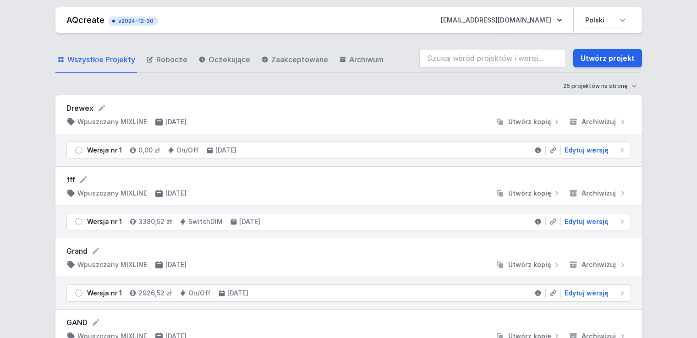  Describe the element at coordinates (133, 20) in the screenshot. I see `button: v2024-12-30` at that location.